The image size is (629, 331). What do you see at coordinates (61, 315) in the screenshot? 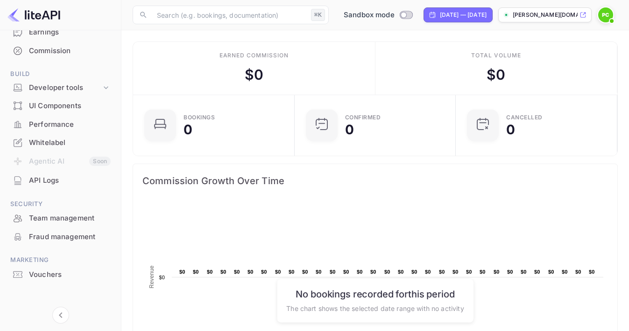
I see `button: Collapse navigation` at bounding box center [61, 315].